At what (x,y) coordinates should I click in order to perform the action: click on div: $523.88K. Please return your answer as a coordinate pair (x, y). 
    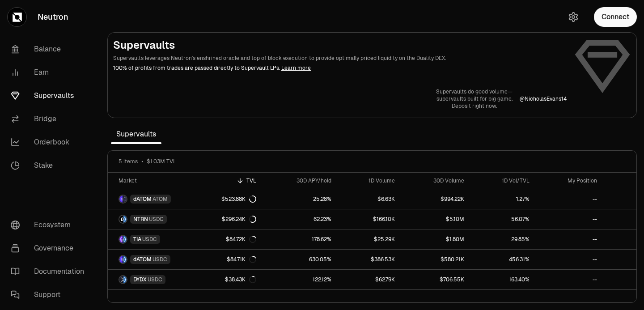
    Looking at the image, I should click on (239, 199).